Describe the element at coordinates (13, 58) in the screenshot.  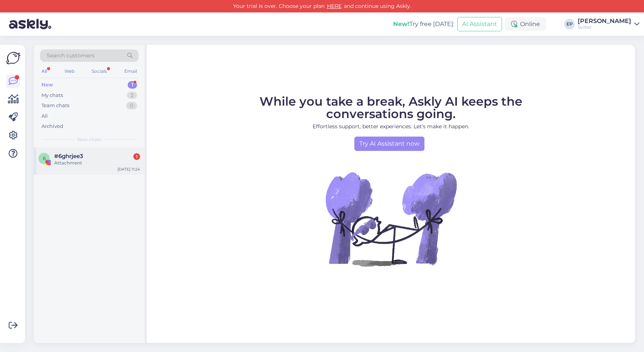
I see `img: Askly Logo` at that location.